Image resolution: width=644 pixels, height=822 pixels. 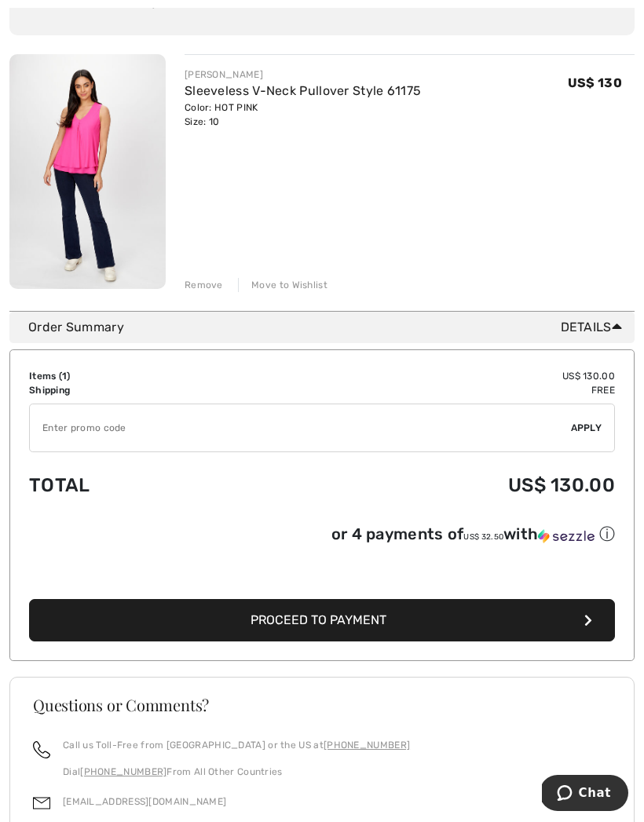 I want to click on h3: Questions or Comments?, so click(x=322, y=705).